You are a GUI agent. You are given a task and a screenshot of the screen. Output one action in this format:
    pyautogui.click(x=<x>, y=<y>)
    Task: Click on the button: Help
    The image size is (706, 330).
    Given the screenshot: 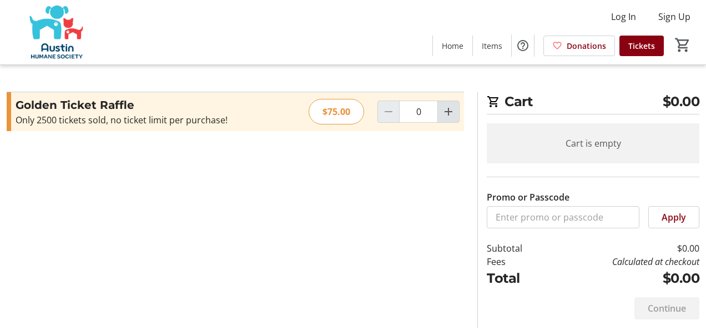 What is the action you would take?
    pyautogui.click(x=523, y=46)
    